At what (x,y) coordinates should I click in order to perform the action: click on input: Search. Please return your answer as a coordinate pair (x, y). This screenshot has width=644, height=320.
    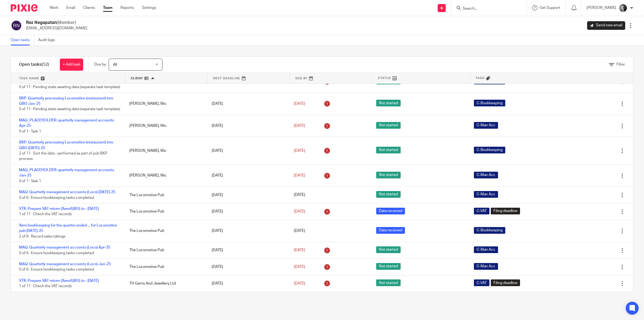
    Looking at the image, I should click on (486, 9).